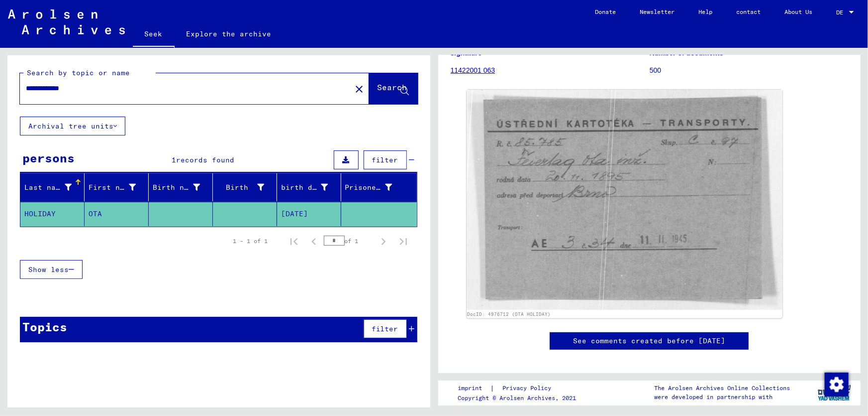 The height and width of the screenshot is (416, 868). What do you see at coordinates (311, 188) in the screenshot?
I see `div: birth date` at bounding box center [311, 188].